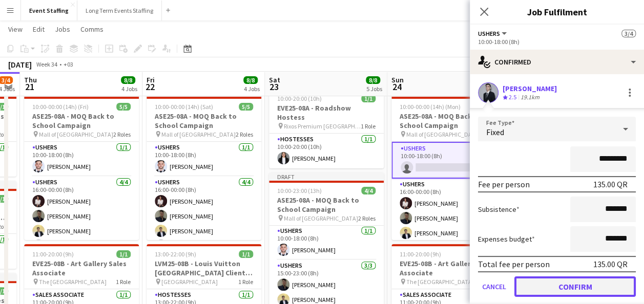 The width and height of the screenshot is (644, 304). I want to click on div: 10:00-18:00 (8h), so click(557, 42).